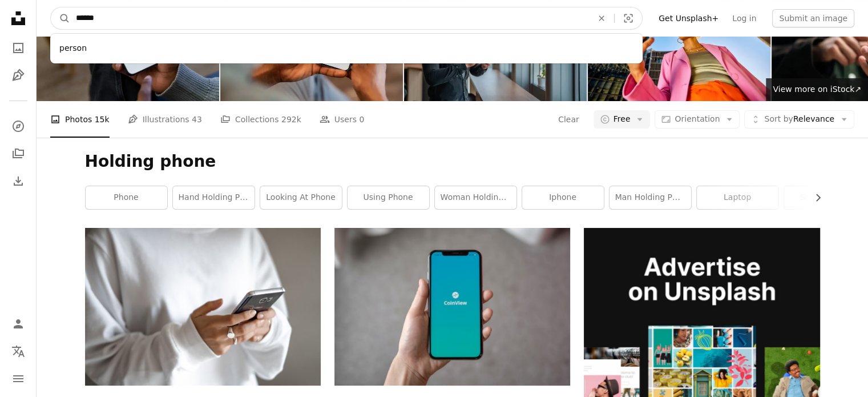 This screenshot has height=397, width=868. I want to click on button: Search Unsplash, so click(61, 18).